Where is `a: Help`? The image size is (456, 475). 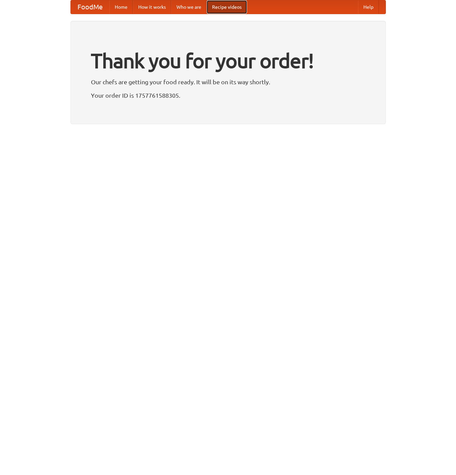 a: Help is located at coordinates (369, 7).